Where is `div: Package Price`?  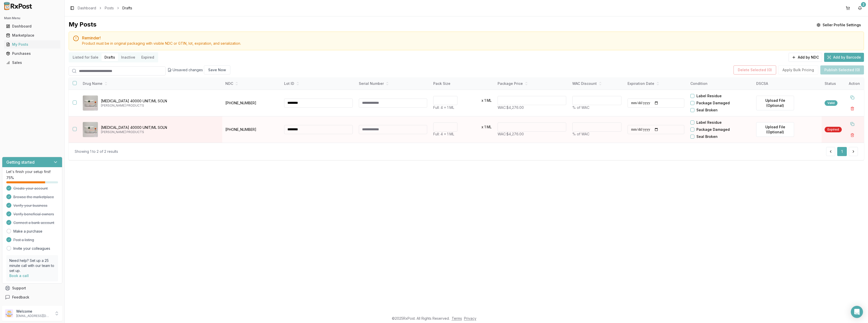 div: Package Price is located at coordinates (532, 83).